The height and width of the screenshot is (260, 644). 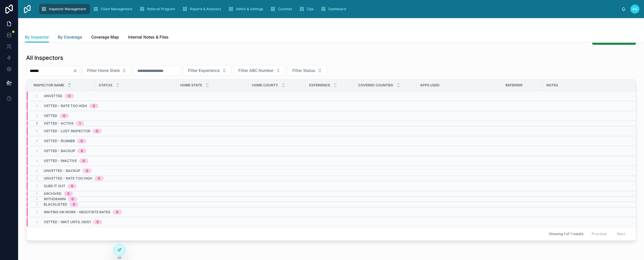 I want to click on span: Admin & Settings, so click(x=249, y=9).